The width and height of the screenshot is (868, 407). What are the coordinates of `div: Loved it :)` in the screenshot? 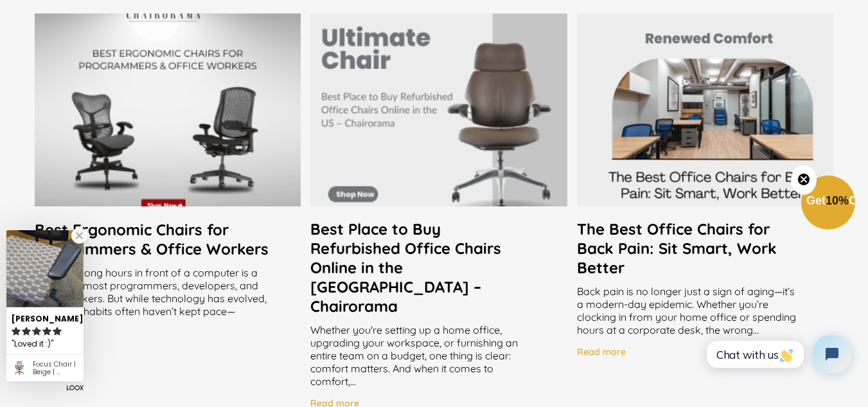 It's located at (45, 344).